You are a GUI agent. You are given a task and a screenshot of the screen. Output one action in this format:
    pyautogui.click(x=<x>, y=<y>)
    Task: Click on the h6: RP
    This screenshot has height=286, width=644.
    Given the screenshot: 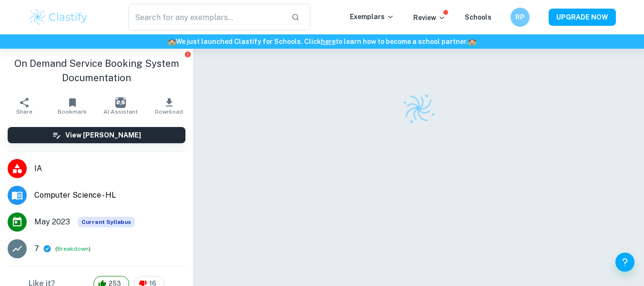 What is the action you would take?
    pyautogui.click(x=519, y=17)
    